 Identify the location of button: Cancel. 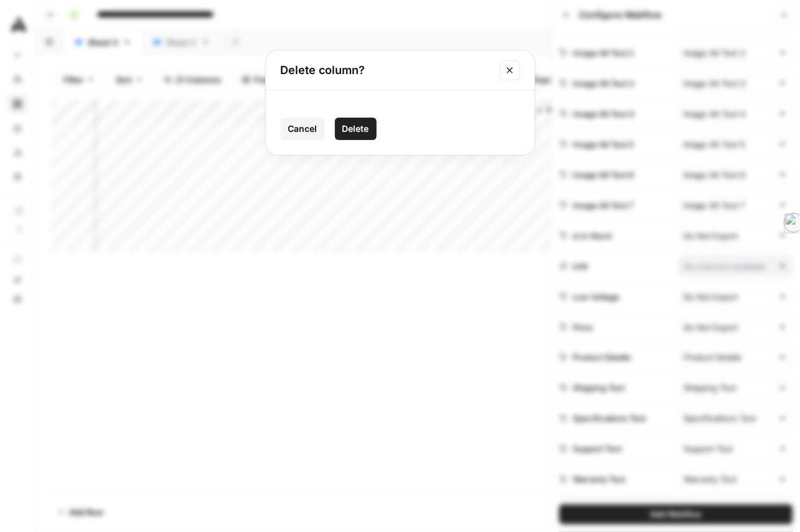
(303, 129).